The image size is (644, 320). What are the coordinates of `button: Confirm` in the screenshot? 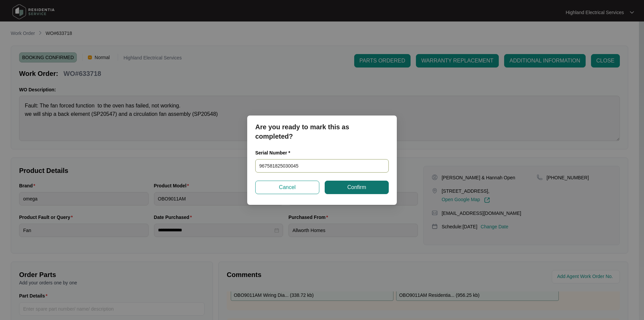 It's located at (357, 187).